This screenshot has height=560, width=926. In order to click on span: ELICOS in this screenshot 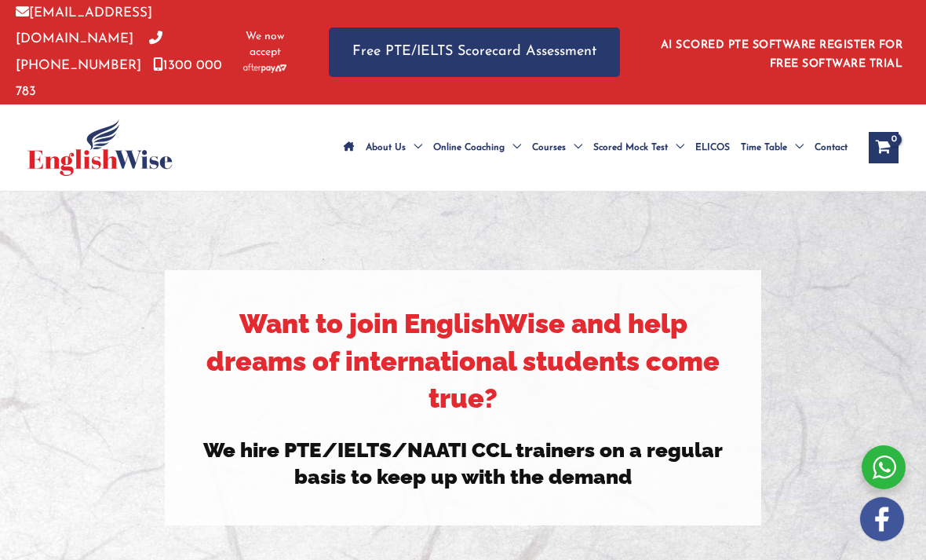, I will do `click(713, 147)`.